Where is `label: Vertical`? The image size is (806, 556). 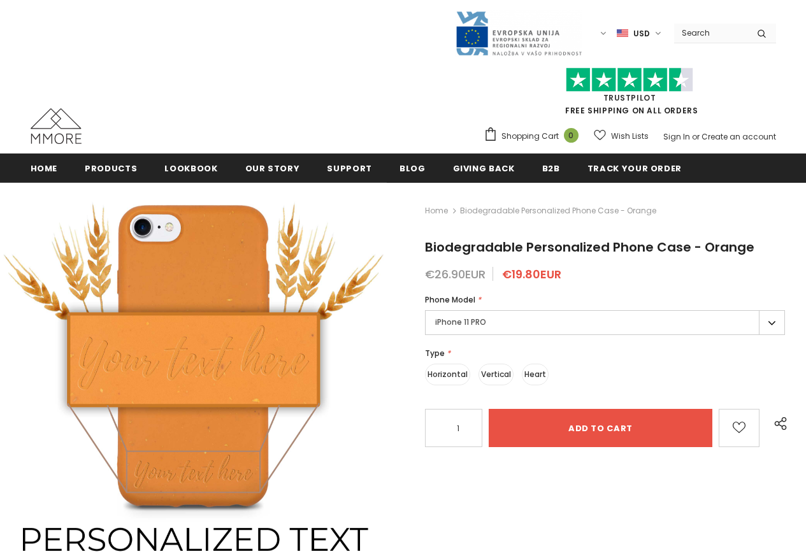
label: Vertical is located at coordinates (496, 375).